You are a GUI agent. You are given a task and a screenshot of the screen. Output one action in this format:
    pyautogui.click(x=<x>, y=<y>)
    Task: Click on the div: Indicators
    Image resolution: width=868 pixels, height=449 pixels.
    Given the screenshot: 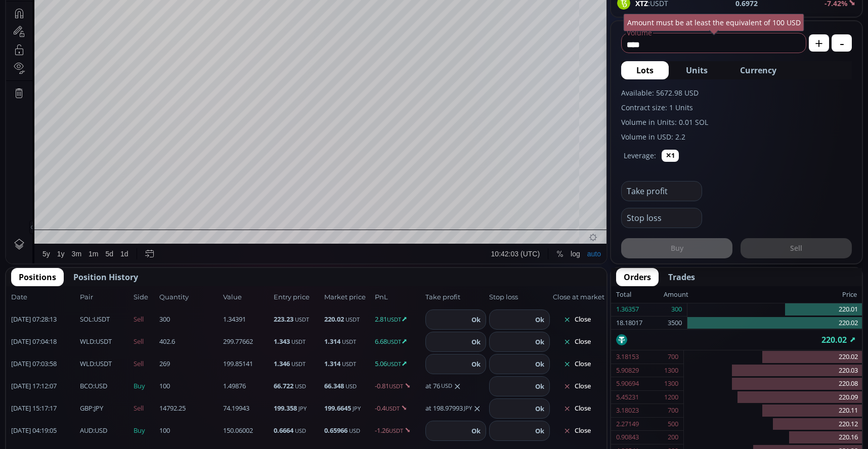 What is the action you would take?
    pyautogui.click(x=204, y=10)
    